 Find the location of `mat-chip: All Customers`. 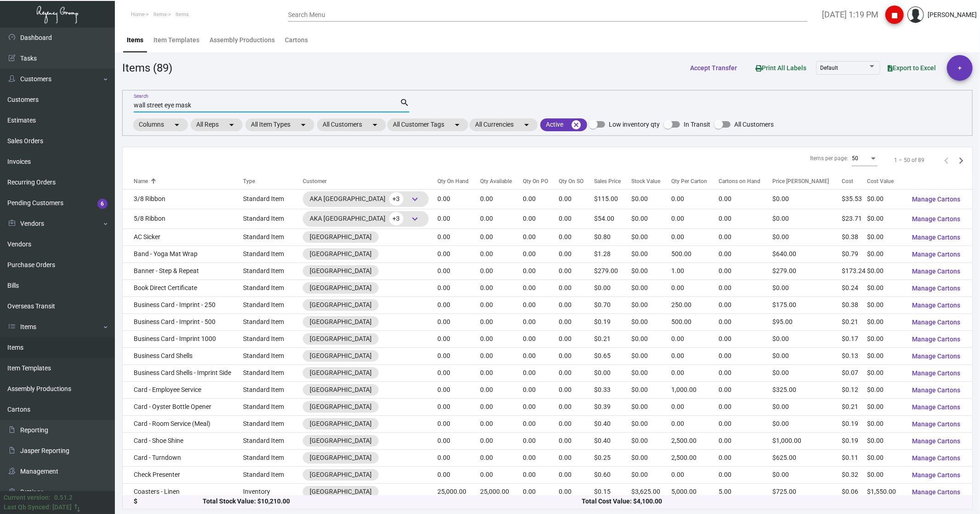

mat-chip: All Customers is located at coordinates (352, 125).